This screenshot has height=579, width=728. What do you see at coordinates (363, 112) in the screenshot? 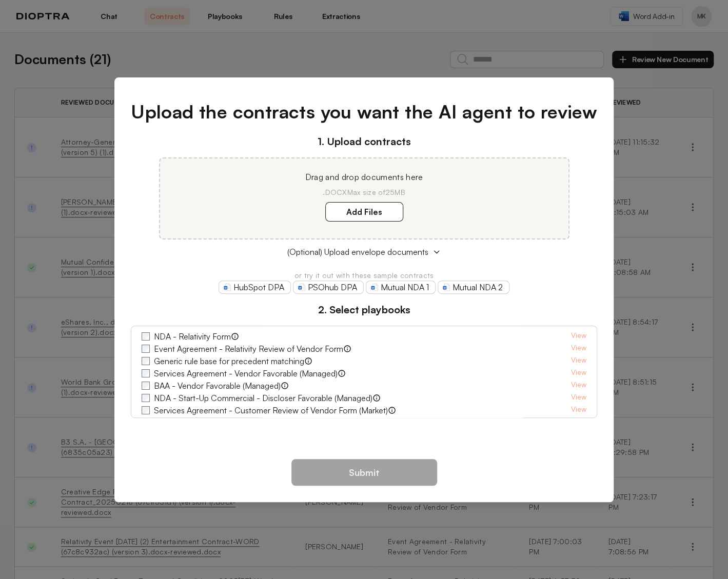
I see `h1: Upload the contracts you want the AI agent to review` at bounding box center [363, 112].